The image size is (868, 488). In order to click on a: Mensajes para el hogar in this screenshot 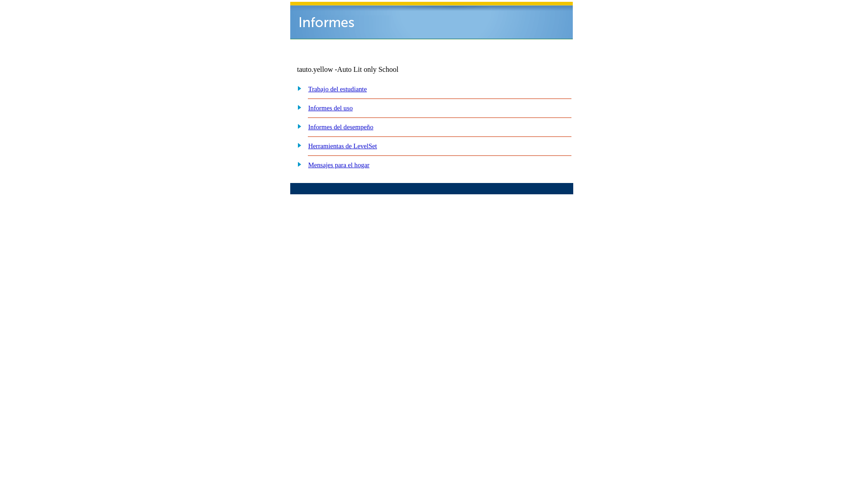, I will do `click(339, 165)`.